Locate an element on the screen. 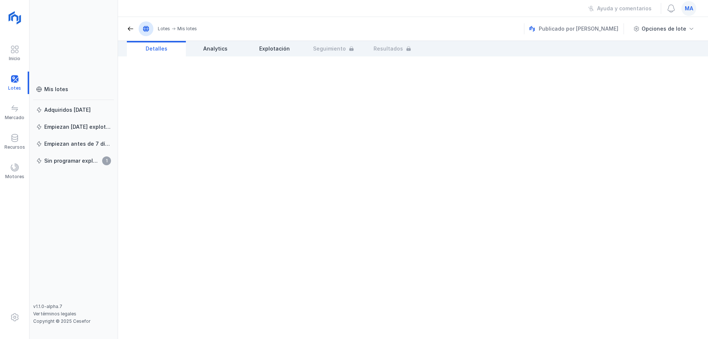 The height and width of the screenshot is (339, 708). span: Detalles is located at coordinates (156, 49).